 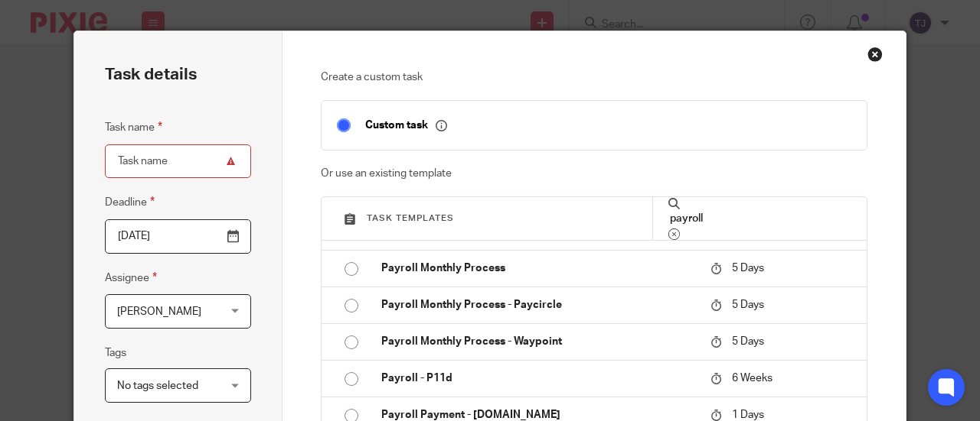 What do you see at coordinates (751, 379) in the screenshot?
I see `span: 6 Weeks` at bounding box center [751, 379].